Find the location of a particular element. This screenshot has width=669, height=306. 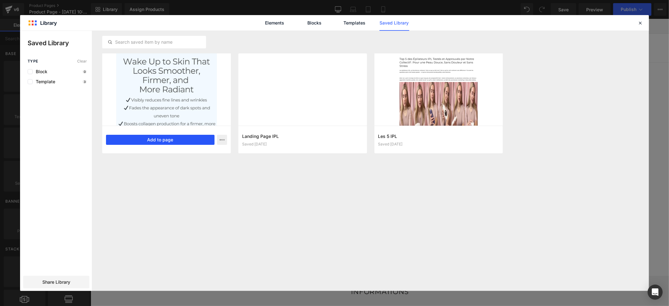

a: Blocks is located at coordinates (315, 23).